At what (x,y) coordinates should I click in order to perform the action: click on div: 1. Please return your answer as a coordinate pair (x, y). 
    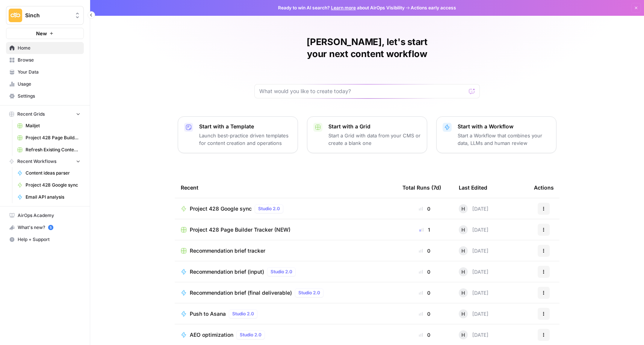
    Looking at the image, I should click on (425, 230).